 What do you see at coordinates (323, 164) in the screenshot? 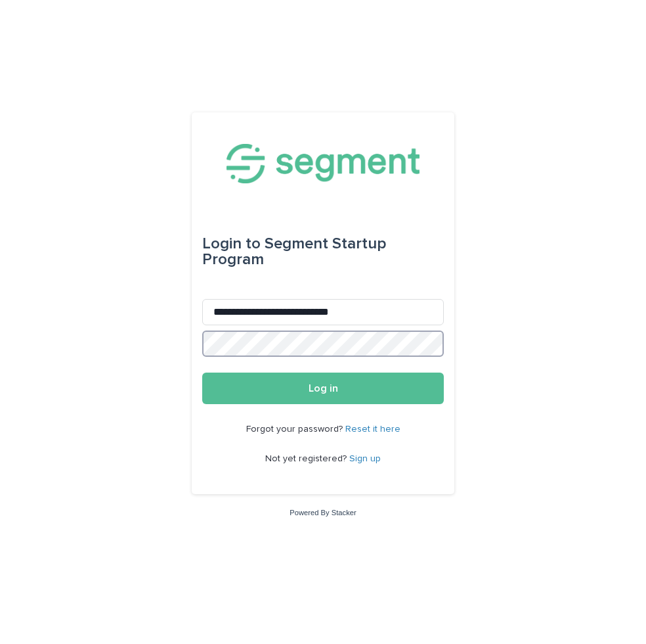
I see `img: NVuF5O6QTBeHQnhe0TrU` at bounding box center [323, 164].